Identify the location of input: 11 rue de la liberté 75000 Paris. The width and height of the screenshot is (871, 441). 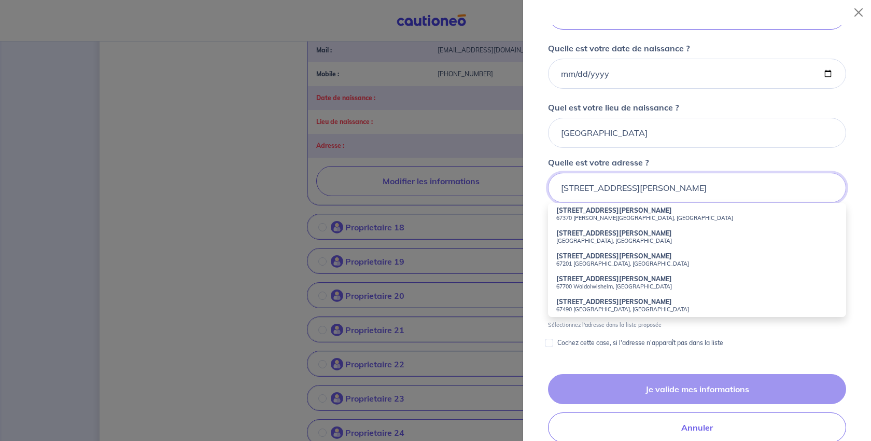
(697, 188).